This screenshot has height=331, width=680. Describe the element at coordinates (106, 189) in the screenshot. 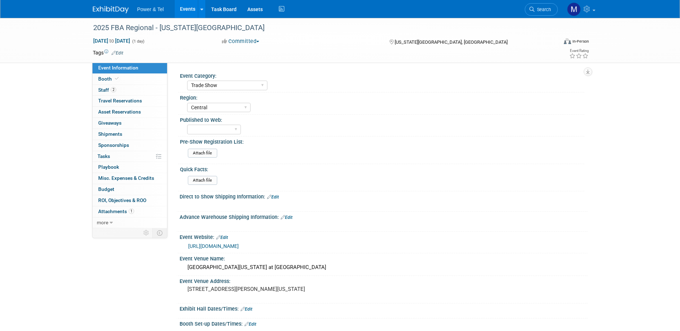

I see `span: Budget` at that location.